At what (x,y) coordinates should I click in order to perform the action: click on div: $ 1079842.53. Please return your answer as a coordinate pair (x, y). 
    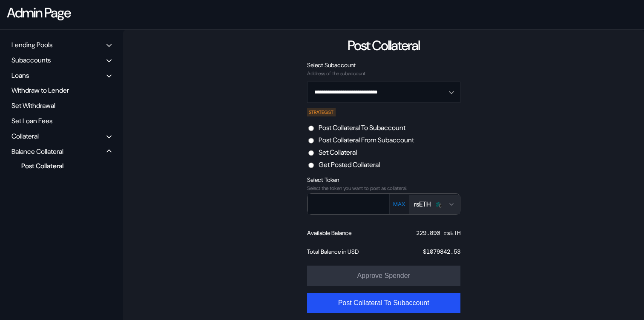
    Looking at the image, I should click on (442, 252).